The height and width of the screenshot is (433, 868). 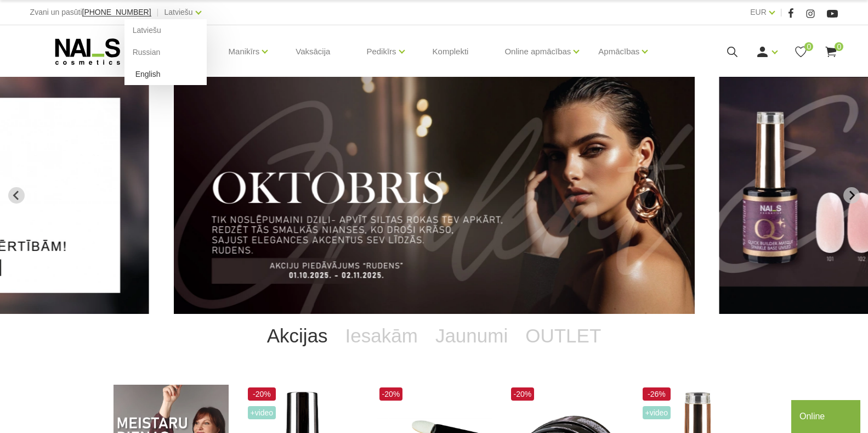 What do you see at coordinates (17, 195) in the screenshot?
I see `button: Previous slide` at bounding box center [17, 195].